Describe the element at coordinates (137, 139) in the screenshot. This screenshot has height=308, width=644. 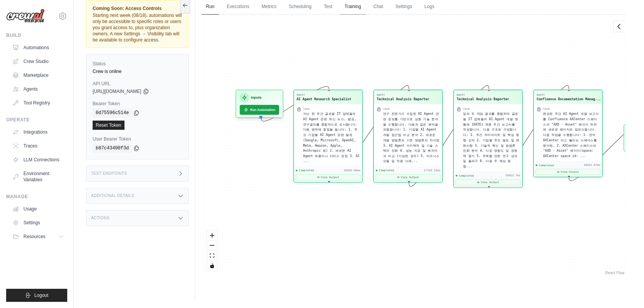
I see `label: User Bearer Token` at that location.